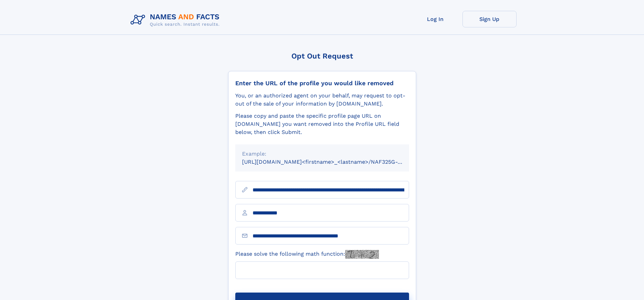 This screenshot has width=644, height=300. What do you see at coordinates (177, 20) in the screenshot?
I see `img: Logo Names and Facts` at bounding box center [177, 20].